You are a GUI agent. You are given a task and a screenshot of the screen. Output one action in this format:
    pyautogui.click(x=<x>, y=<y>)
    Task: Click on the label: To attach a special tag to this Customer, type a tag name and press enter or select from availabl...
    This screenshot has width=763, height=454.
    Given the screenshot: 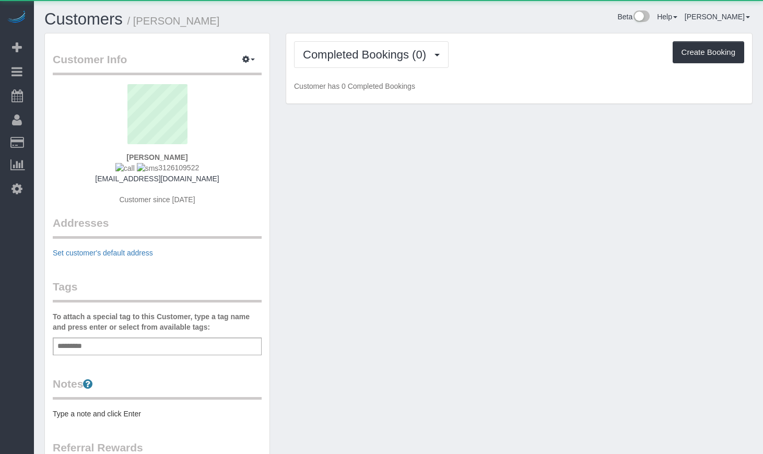 What is the action you would take?
    pyautogui.click(x=157, y=322)
    